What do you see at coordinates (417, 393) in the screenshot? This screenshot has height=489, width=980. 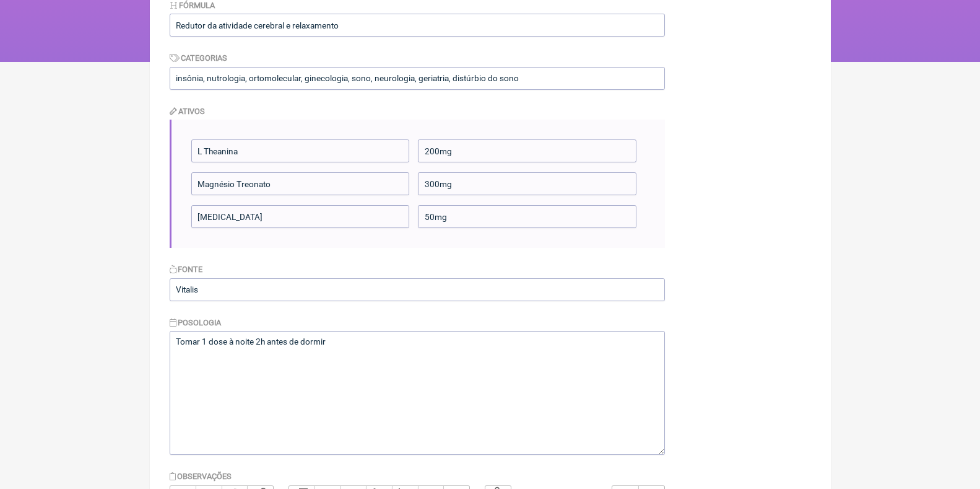 I see `textarea: Tomar 1 dose à noite 2h antes de dormir` at bounding box center [417, 393].